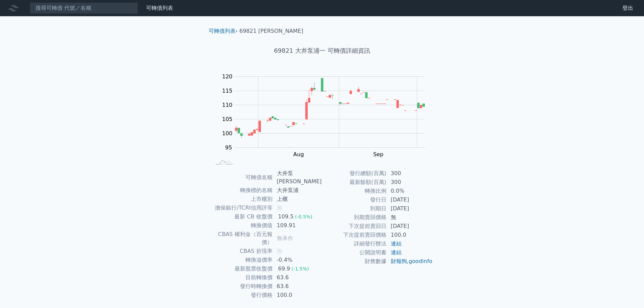 The image size is (644, 308). Describe the element at coordinates (84, 8) in the screenshot. I see `input: 搜尋可轉債 代號／名稱` at that location.